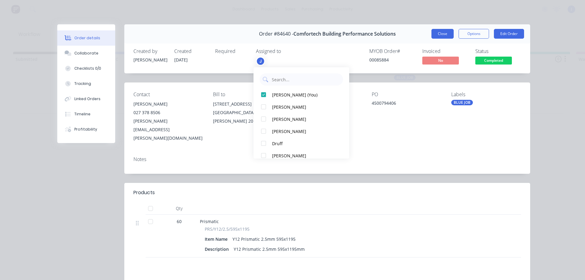  What do you see at coordinates (88, 69) in the screenshot?
I see `div: Checklists 0/0` at bounding box center [88, 69].